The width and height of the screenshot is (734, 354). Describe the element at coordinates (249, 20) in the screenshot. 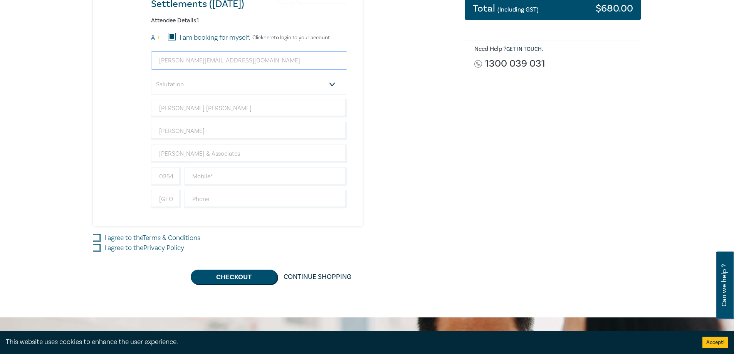

I see `h6: Attendee Details 1` at that location.